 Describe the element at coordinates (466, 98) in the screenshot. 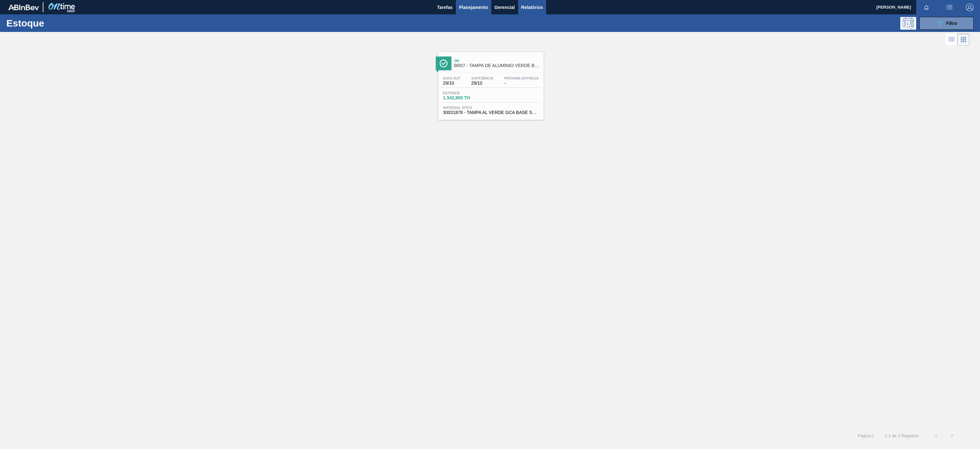

I see `span: 1.342,800 TH` at that location.